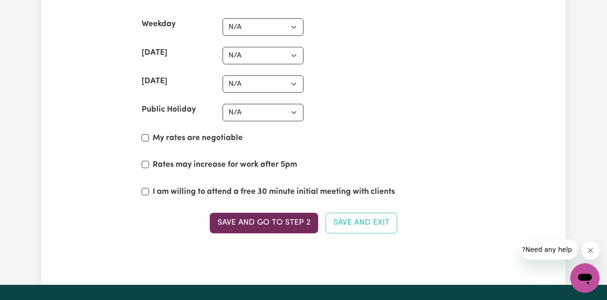 The height and width of the screenshot is (300, 607). Describe the element at coordinates (225, 165) in the screenshot. I see `label: Rates may increase for work after 5pm` at that location.